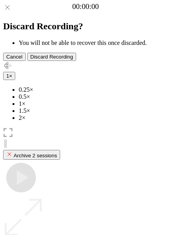 The image size is (171, 235). What do you see at coordinates (7, 76) in the screenshot?
I see `span: 1` at bounding box center [7, 76].